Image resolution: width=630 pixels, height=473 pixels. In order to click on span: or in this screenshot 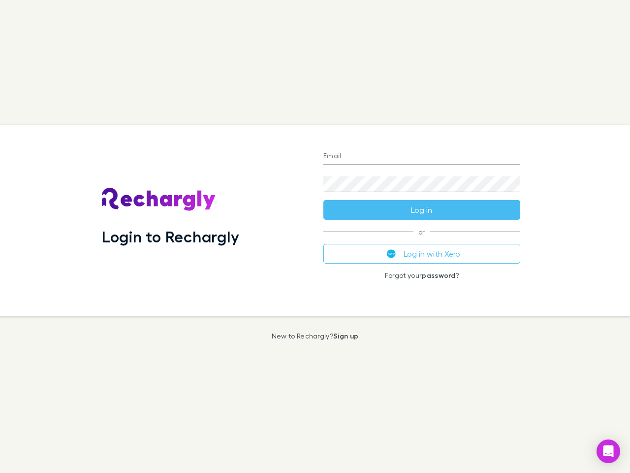, I will do `click(422, 231)`.